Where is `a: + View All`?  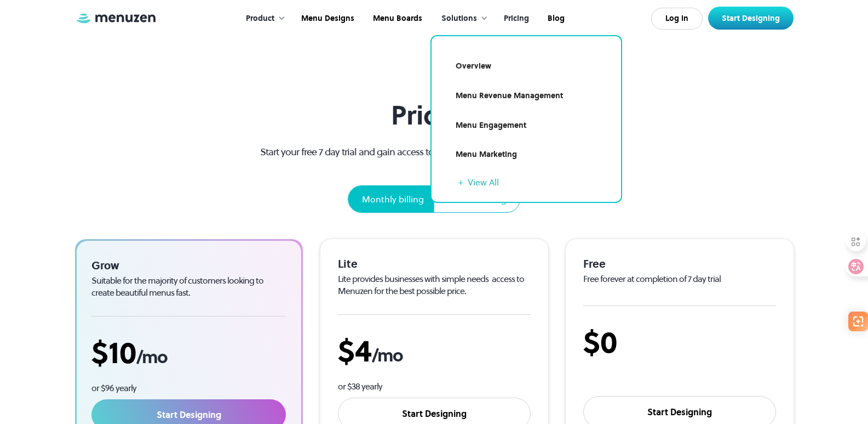
a: + View All is located at coordinates (533, 182).